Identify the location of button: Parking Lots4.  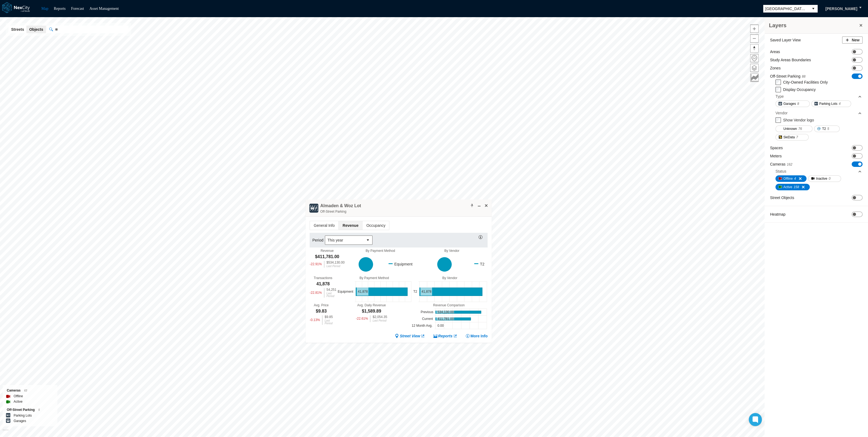
(831, 104).